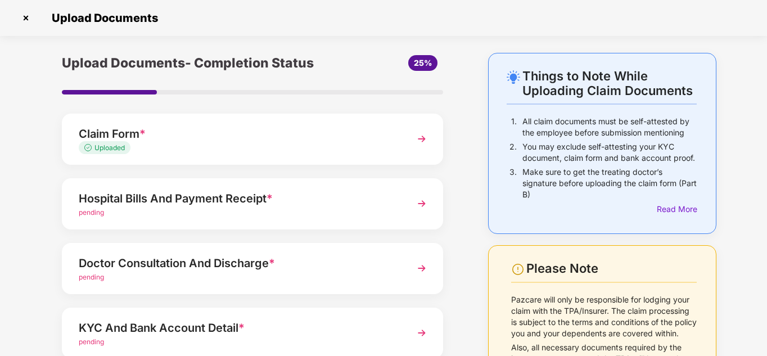 The height and width of the screenshot is (356, 767). What do you see at coordinates (513, 183) in the screenshot?
I see `p: 3.` at bounding box center [513, 183].